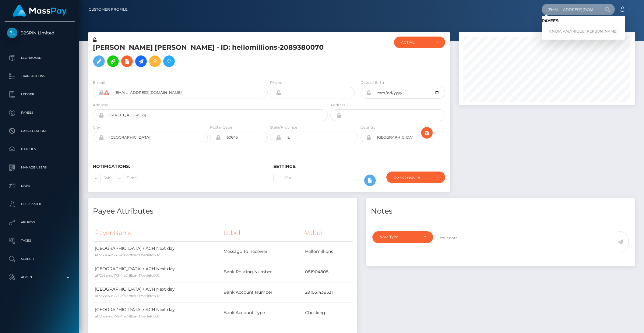 This screenshot has height=333, width=644. What do you see at coordinates (262, 251) in the screenshot?
I see `td: Message To Receiver` at bounding box center [262, 251].